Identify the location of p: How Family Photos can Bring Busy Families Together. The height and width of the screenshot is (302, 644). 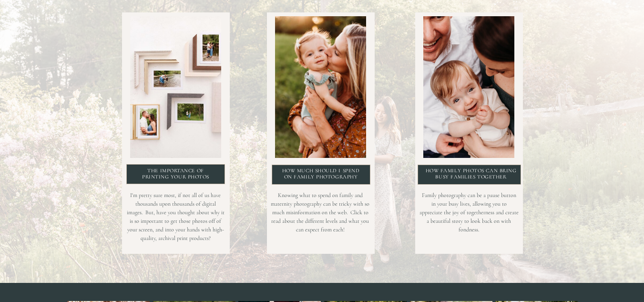
(471, 176).